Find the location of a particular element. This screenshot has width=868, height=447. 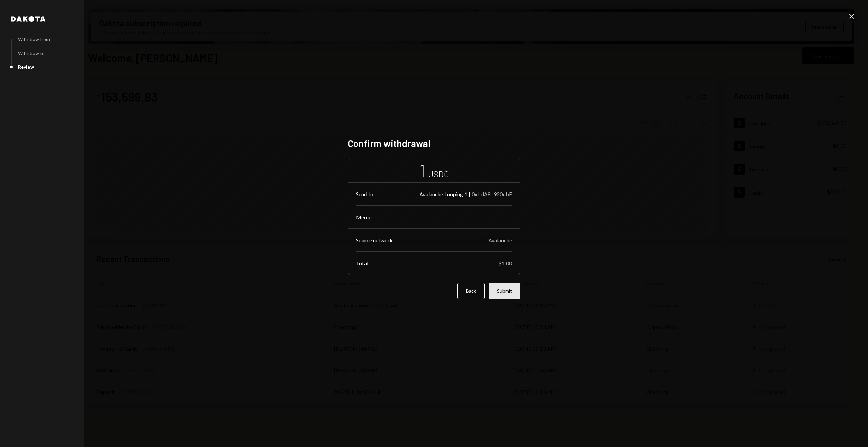

div: Send to is located at coordinates (365, 194).